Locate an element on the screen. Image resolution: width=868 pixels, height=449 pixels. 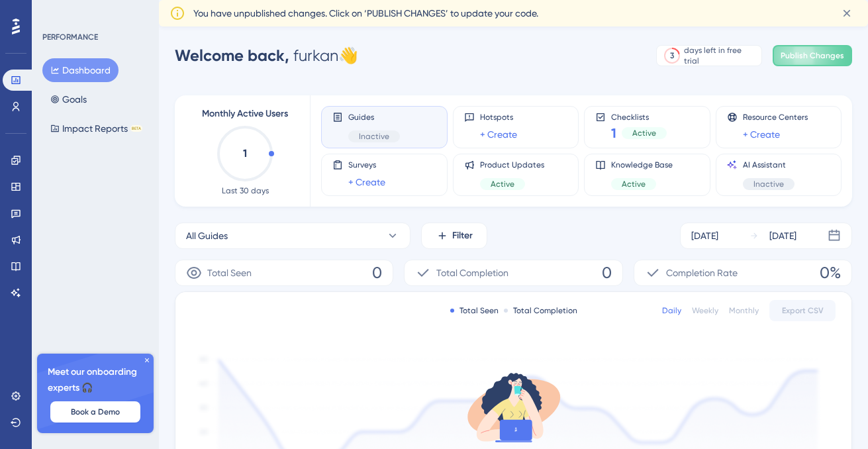
span: 0% is located at coordinates (830, 273).